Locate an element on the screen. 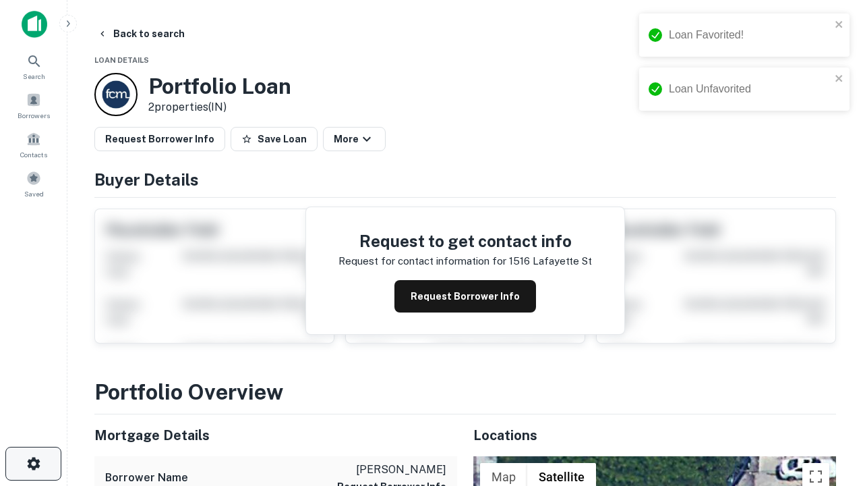 This screenshot has width=863, height=486. button: Back to search is located at coordinates (141, 34).